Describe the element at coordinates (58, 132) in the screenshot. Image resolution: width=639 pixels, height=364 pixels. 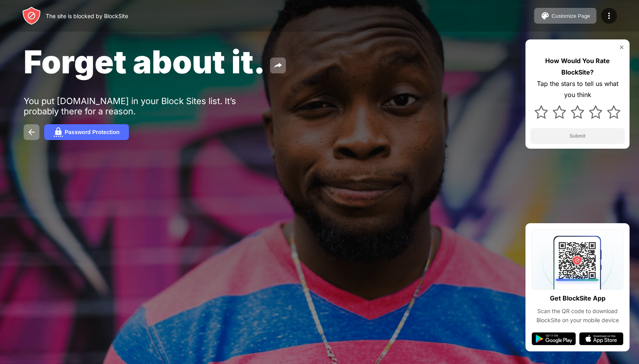
I see `img: password.svg` at that location.